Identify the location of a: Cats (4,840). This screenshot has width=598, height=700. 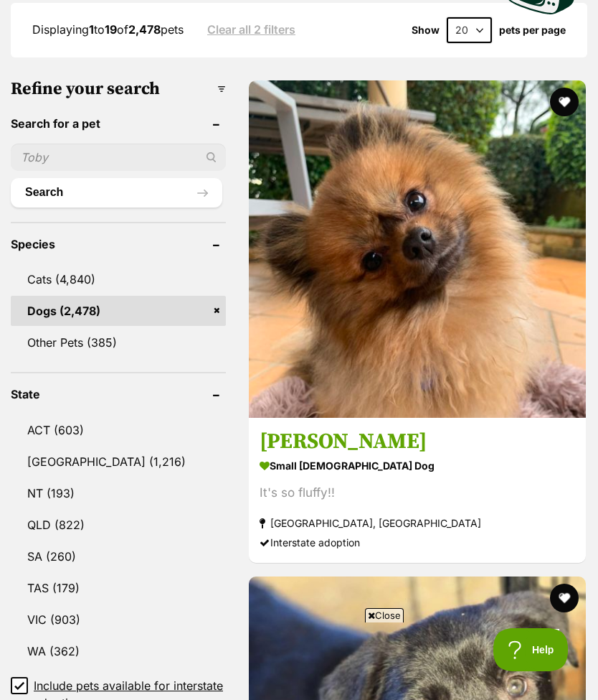
(119, 279).